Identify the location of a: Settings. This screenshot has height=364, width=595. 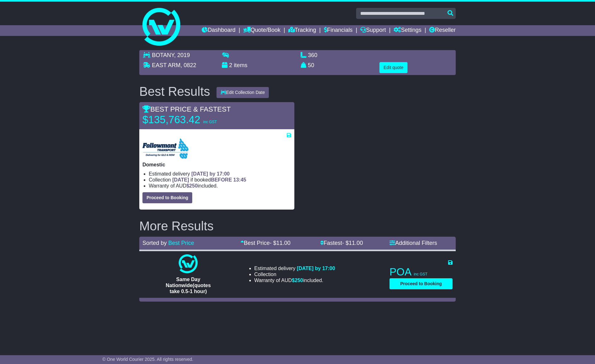
(407, 31).